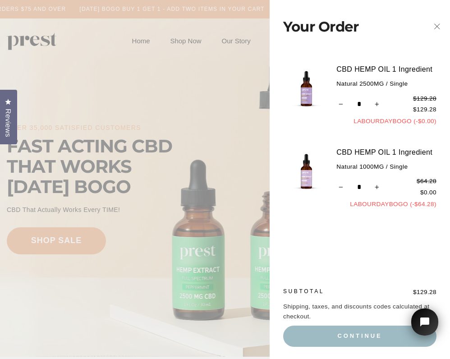 The width and height of the screenshot is (450, 359). I want to click on span: Natural 1000MG / Single, so click(387, 165).